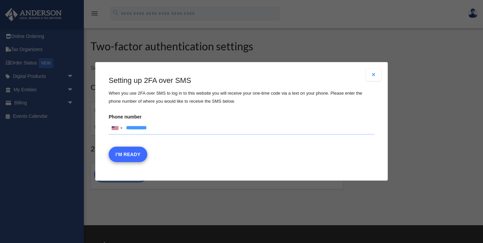  What do you see at coordinates (242, 81) in the screenshot?
I see `h3: Setting up 2FA over SMS` at bounding box center [242, 81].